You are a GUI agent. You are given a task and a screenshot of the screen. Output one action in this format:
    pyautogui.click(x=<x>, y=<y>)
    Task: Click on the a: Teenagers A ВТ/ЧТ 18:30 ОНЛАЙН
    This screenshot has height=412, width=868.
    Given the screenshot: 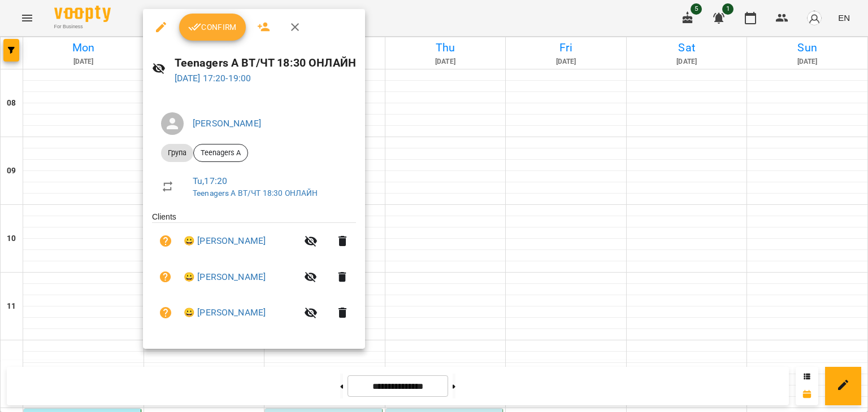 What is the action you would take?
    pyautogui.click(x=255, y=193)
    